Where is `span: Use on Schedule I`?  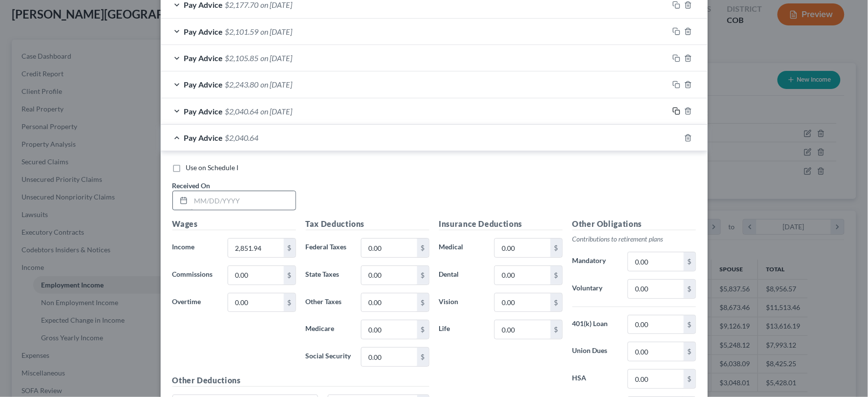
span: Use on Schedule I is located at coordinates (212, 167).